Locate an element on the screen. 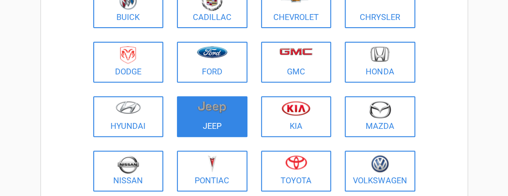 The width and height of the screenshot is (508, 196). a: Hyundai is located at coordinates (128, 117).